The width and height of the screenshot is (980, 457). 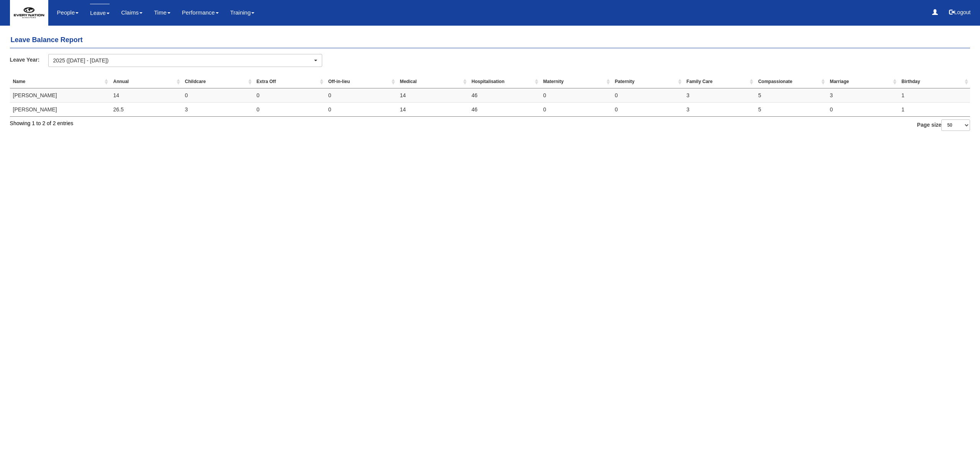 What do you see at coordinates (100, 13) in the screenshot?
I see `a: Leave` at bounding box center [100, 13].